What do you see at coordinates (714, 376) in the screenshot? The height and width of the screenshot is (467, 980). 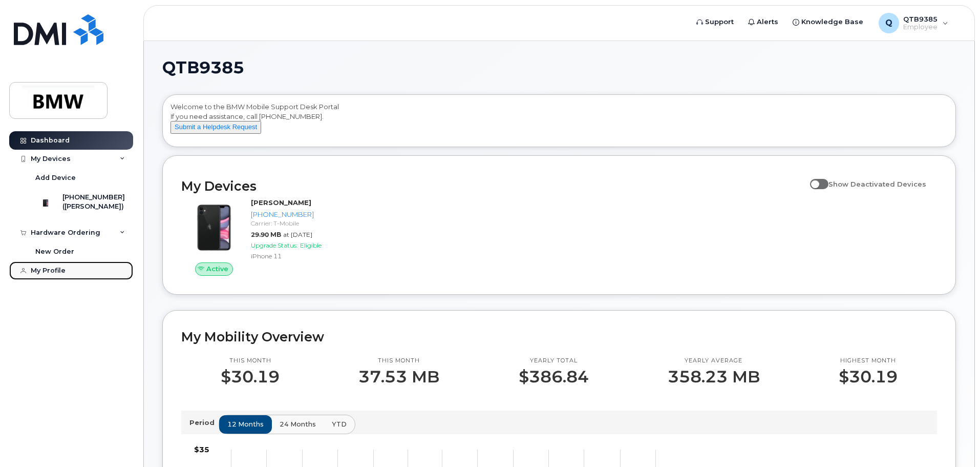 I see `p: 358.23 MB` at bounding box center [714, 376].